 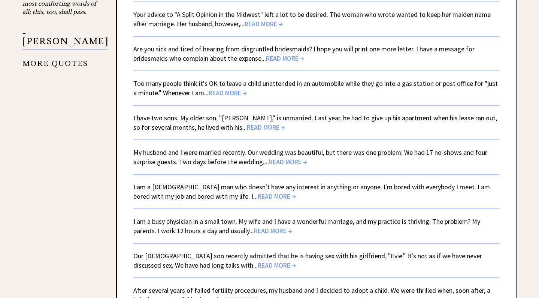 What do you see at coordinates (307, 226) in the screenshot?
I see `a: I am a busy physician in a small town. My wife and I have a wonderful marriage, and my practice i...` at bounding box center [307, 226].